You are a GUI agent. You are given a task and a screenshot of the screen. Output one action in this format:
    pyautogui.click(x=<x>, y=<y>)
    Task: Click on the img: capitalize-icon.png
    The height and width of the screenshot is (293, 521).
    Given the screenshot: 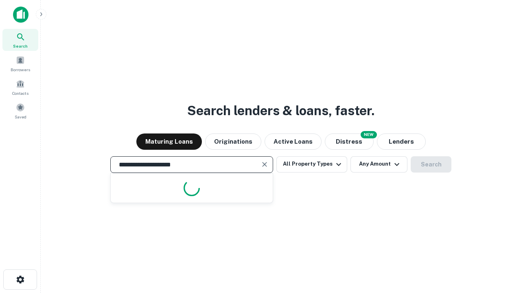 What is the action you would take?
    pyautogui.click(x=21, y=15)
    